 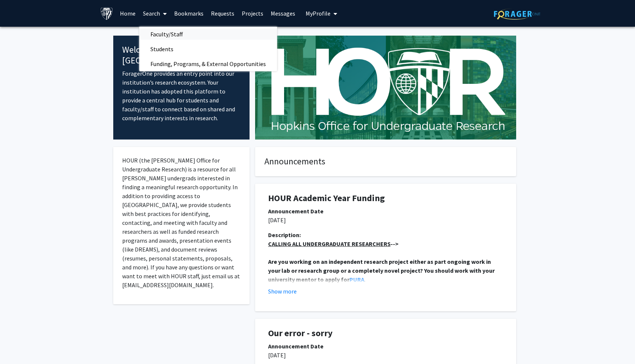 What do you see at coordinates (154, 13) in the screenshot?
I see `a: Search` at bounding box center [154, 13].